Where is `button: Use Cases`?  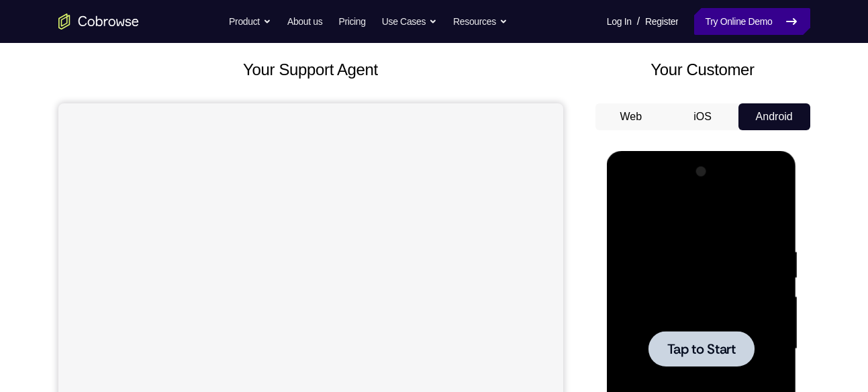 button: Use Cases is located at coordinates (410, 21).